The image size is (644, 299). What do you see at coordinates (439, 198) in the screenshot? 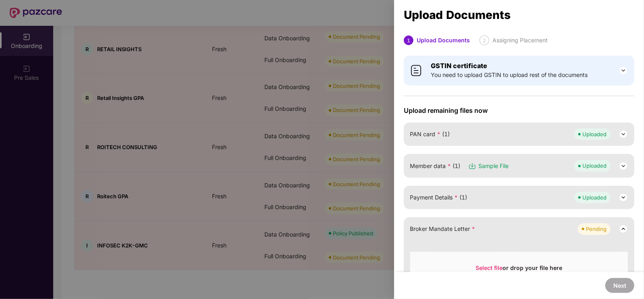
I see `span: Payment Details (1)` at bounding box center [439, 198].